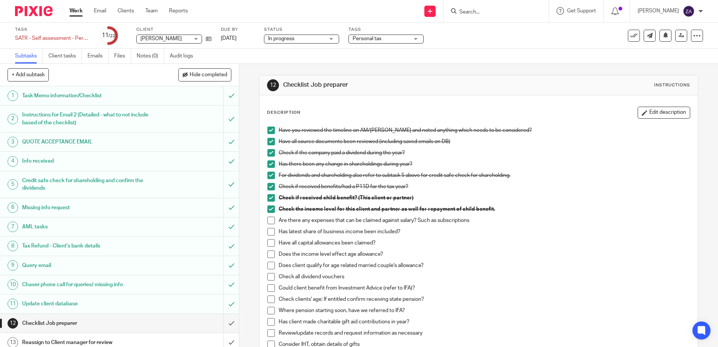 This screenshot has height=347, width=718. I want to click on button: Edit description, so click(664, 113).